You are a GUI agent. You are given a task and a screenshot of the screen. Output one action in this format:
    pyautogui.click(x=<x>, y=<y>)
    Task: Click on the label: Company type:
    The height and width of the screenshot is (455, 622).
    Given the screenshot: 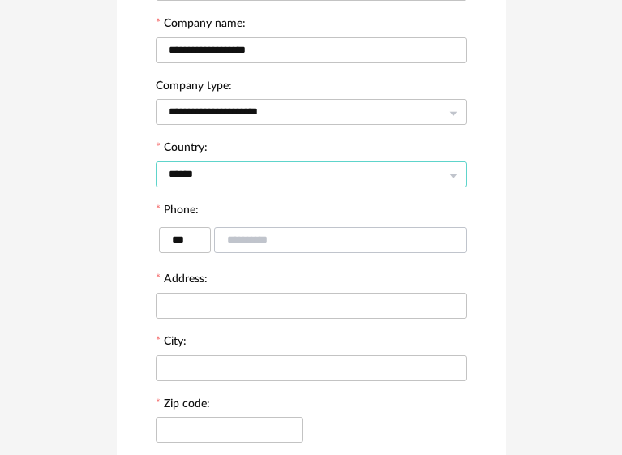 What is the action you would take?
    pyautogui.click(x=194, y=88)
    